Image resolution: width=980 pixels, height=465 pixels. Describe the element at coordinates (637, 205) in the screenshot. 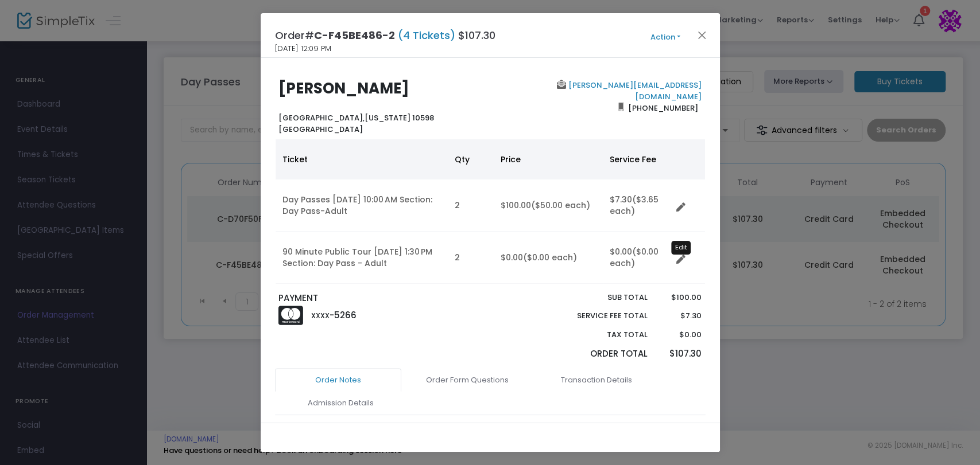

I see `td: $7.30` at that location.